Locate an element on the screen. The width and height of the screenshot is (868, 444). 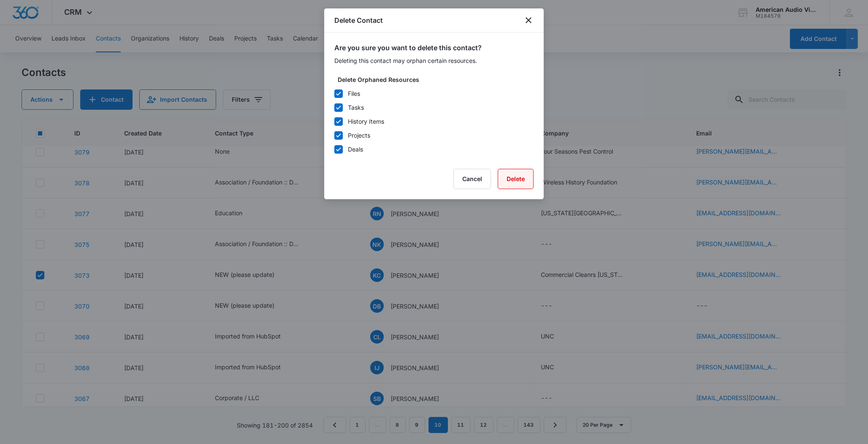
div: Deals is located at coordinates (355, 149).